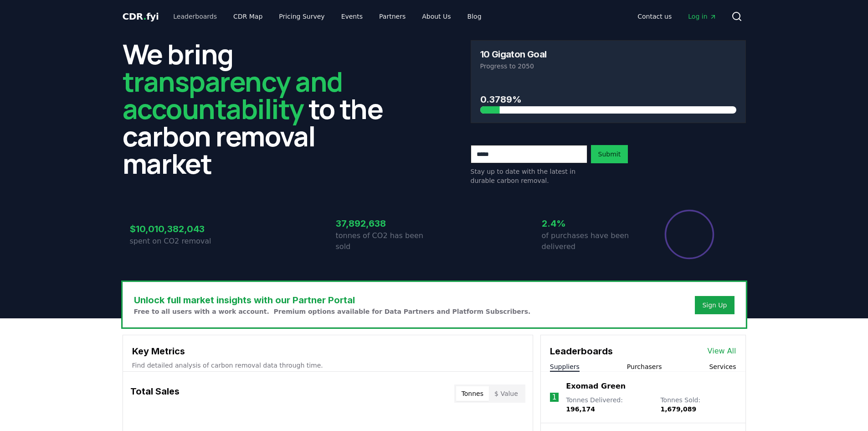 The image size is (868, 431). Describe the element at coordinates (678, 409) in the screenshot. I see `span: 1,679,089` at that location.